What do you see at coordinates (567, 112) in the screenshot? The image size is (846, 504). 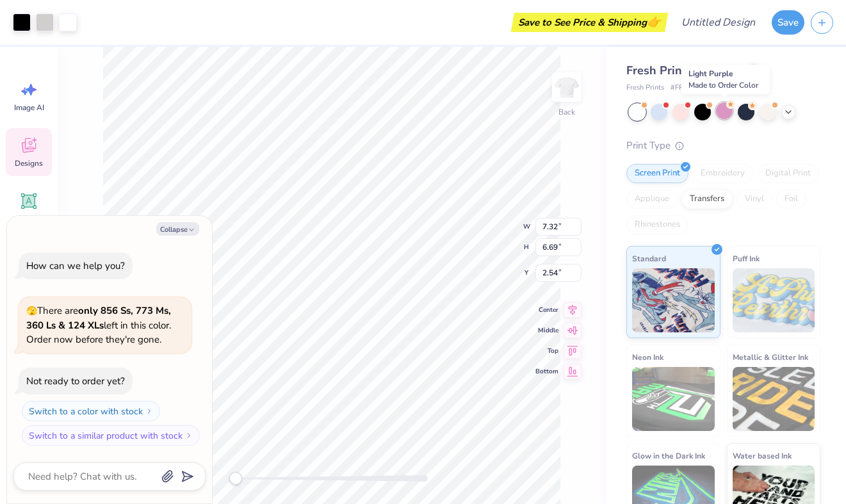 I see `div: Back` at bounding box center [567, 112].